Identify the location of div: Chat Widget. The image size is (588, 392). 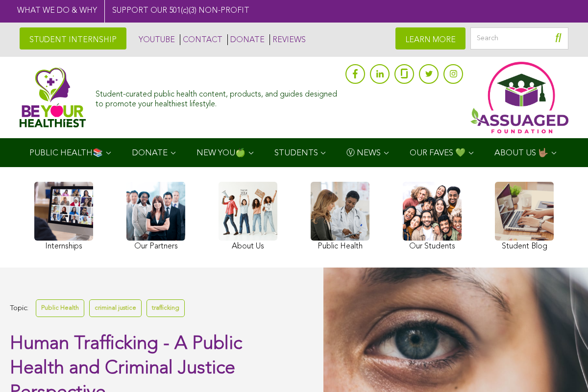
(563, 369).